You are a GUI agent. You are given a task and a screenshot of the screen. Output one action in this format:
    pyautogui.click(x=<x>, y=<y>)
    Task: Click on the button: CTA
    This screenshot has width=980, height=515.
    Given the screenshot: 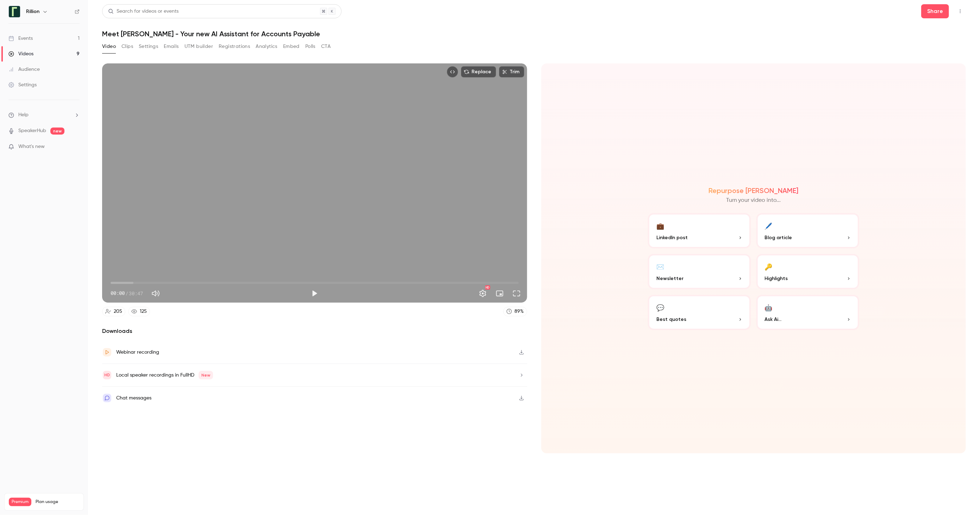 What is the action you would take?
    pyautogui.click(x=325, y=47)
    